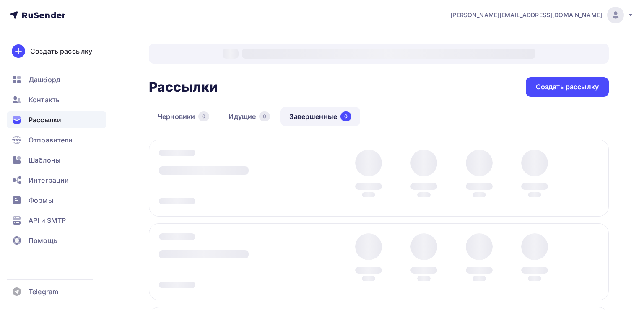  Describe the element at coordinates (57, 80) in the screenshot. I see `a: Дашборд` at that location.